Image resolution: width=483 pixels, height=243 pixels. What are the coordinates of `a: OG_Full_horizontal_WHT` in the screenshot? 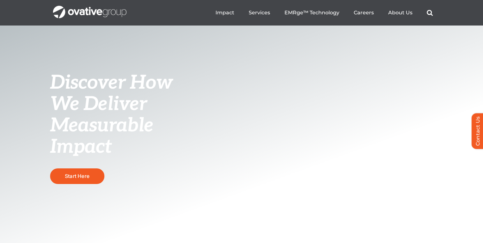 It's located at (90, 8).